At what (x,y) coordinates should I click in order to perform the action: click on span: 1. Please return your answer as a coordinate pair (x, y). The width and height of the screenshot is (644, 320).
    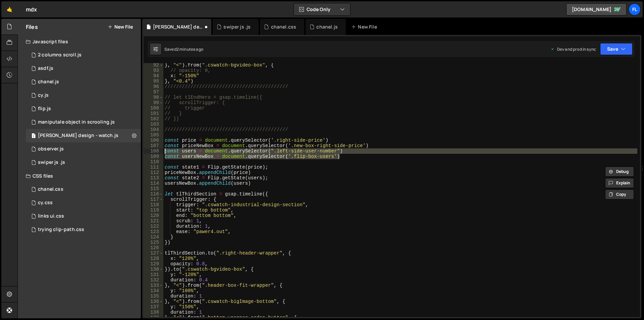
    Looking at the image, I should click on (33, 136).